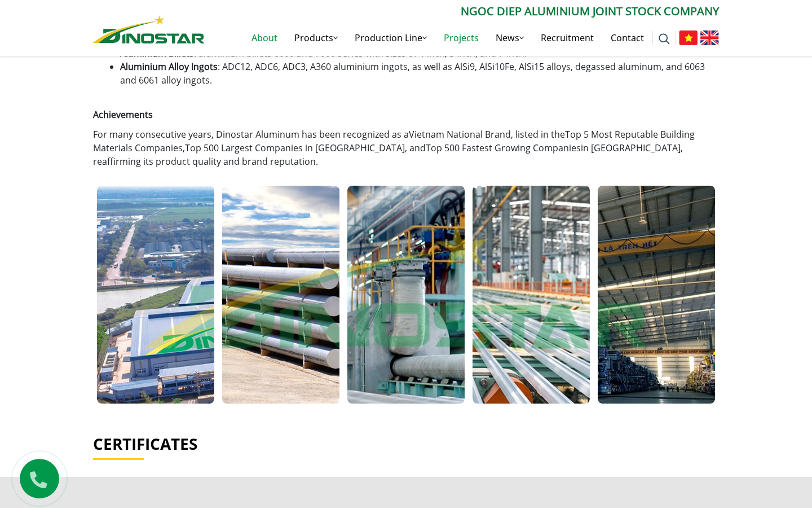 The height and width of the screenshot is (508, 812). What do you see at coordinates (123, 115) in the screenshot?
I see `strong: Achievements` at bounding box center [123, 115].